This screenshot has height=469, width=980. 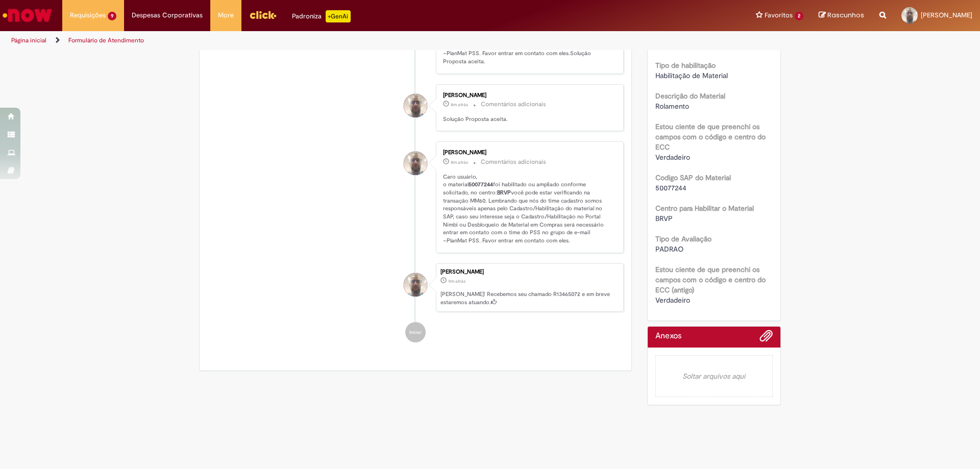 What do you see at coordinates (338, 16) in the screenshot?
I see `p: +GenAi` at bounding box center [338, 16].